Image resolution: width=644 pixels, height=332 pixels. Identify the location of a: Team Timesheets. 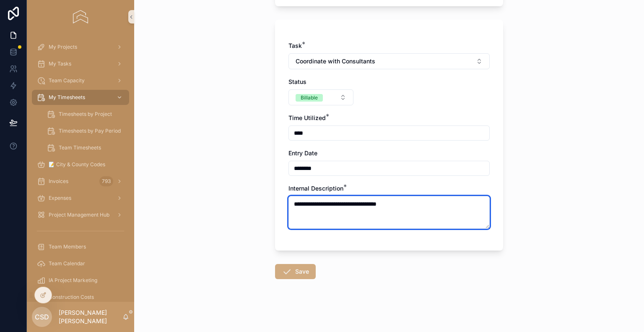
(86, 148).